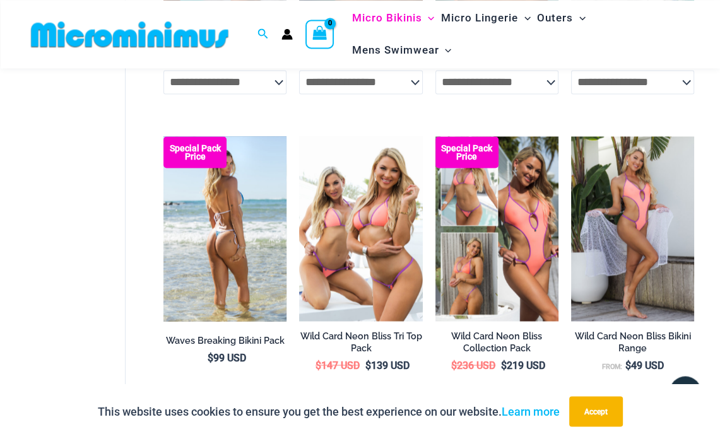 Image resolution: width=720 pixels, height=439 pixels. What do you see at coordinates (225, 228) in the screenshot?
I see `a: Waves Breaking Ocean 312 Top 456 Bottom 08 Waves Breaking Ocean 312 Top 456 Bottom 04Waves Breaki...` at bounding box center [225, 228].